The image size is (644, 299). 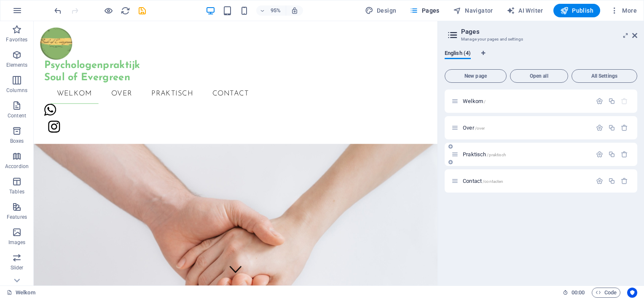 What do you see at coordinates (606, 292) in the screenshot?
I see `span: Code` at bounding box center [606, 292].